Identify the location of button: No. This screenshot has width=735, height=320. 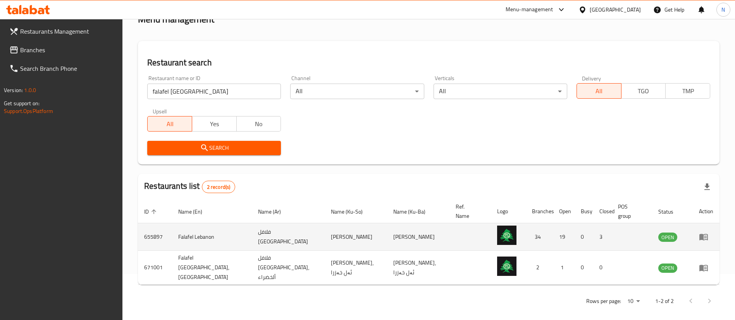
(259, 124).